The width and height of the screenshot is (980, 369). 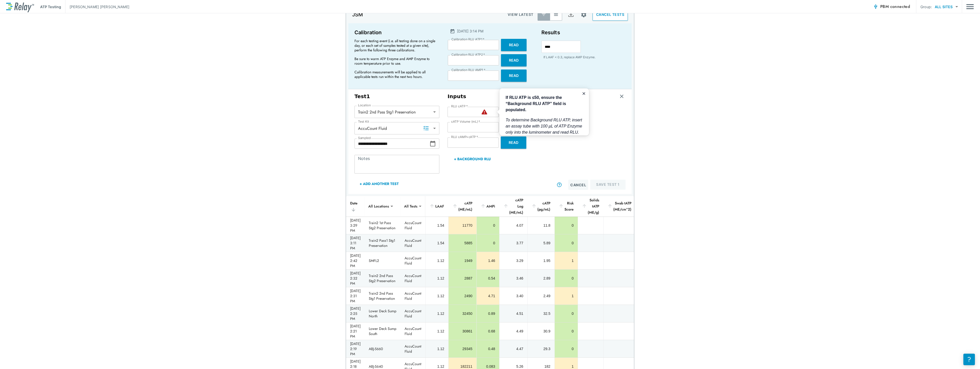 I want to click on img: Connected Icon, so click(x=876, y=6).